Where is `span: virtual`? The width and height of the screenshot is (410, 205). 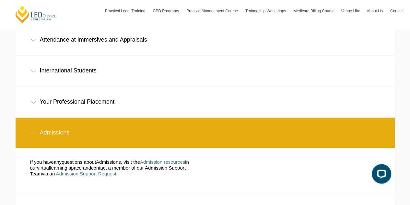
span: virtual is located at coordinates (43, 167).